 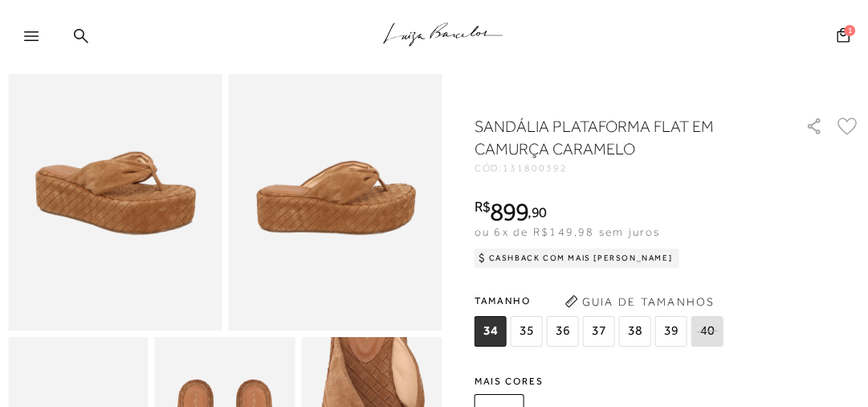 I want to click on span: 34, so click(x=491, y=331).